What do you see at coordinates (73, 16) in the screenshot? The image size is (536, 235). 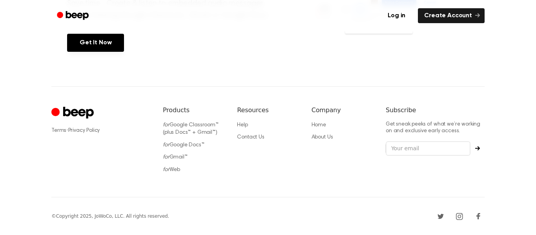 I see `a: Beep` at bounding box center [73, 16].